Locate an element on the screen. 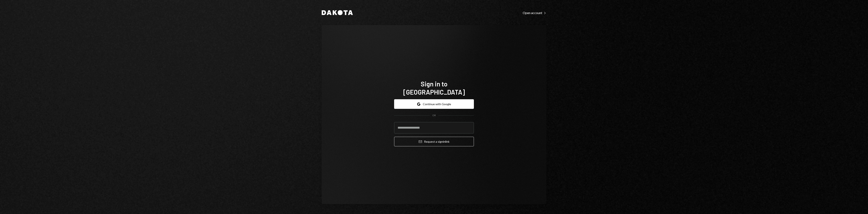 The image size is (868, 214). div: Open account is located at coordinates (534, 13).